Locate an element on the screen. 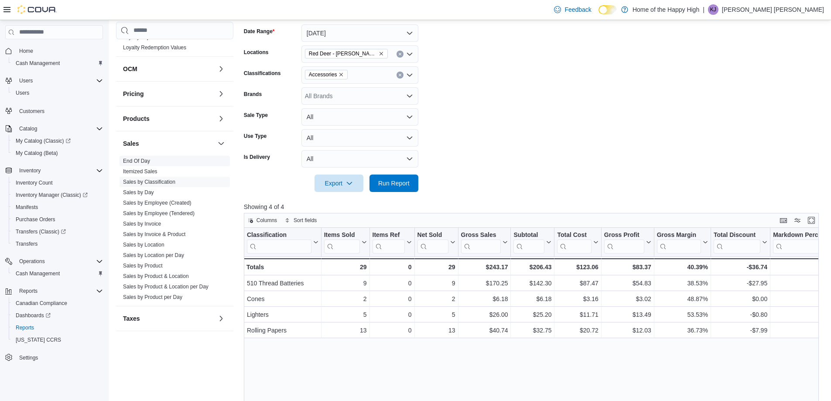  a: Sales by Classification is located at coordinates (149, 182).